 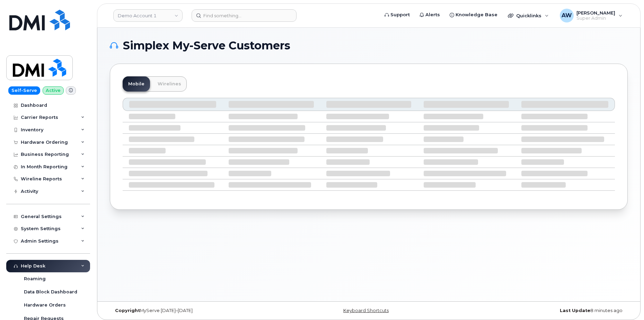 I want to click on div: 8 minutes ago, so click(x=541, y=311).